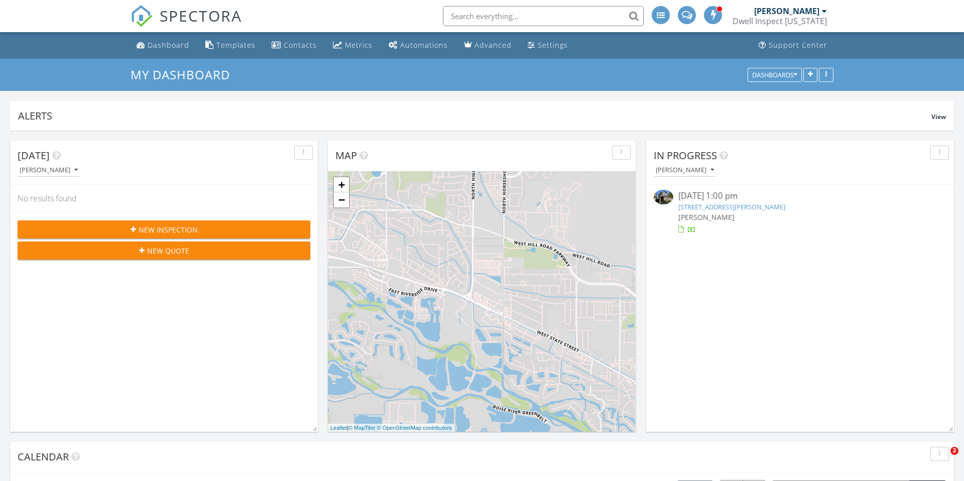 The image size is (964, 481). I want to click on a: SPECTORA, so click(186, 24).